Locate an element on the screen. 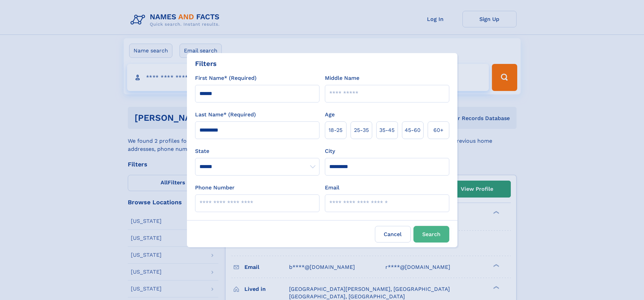  label: State is located at coordinates (257, 151).